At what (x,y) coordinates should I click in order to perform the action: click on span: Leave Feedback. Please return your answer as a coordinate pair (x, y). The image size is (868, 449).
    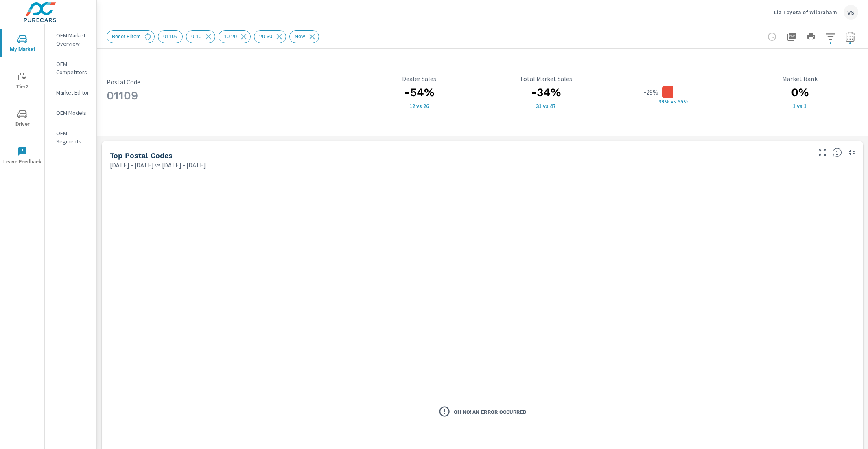
    Looking at the image, I should click on (23, 156).